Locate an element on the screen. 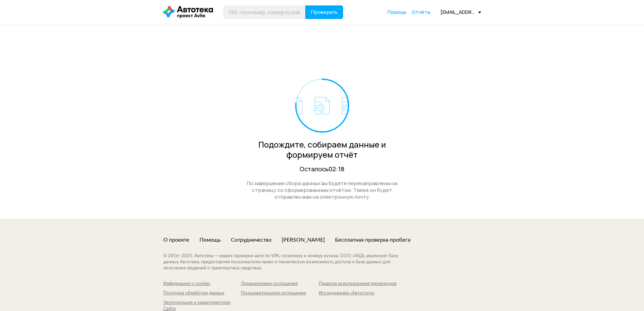 The width and height of the screenshot is (644, 311). div: Пользовательское соглашение is located at coordinates (280, 293).